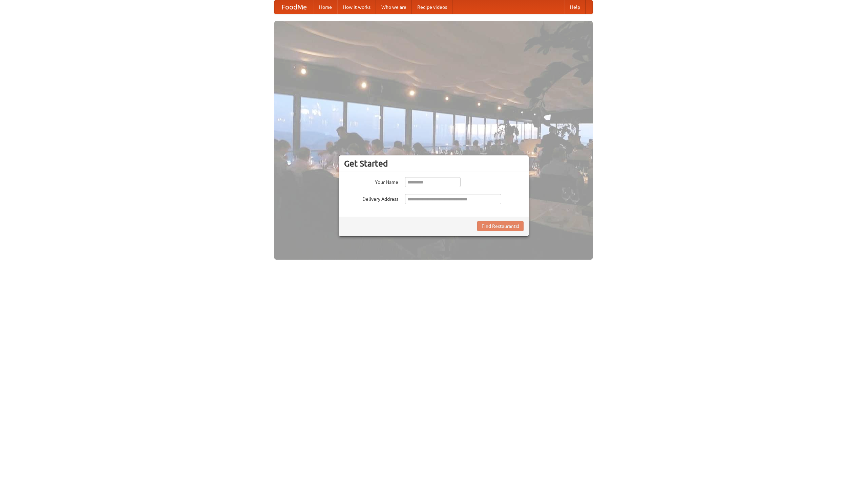  What do you see at coordinates (371, 181) in the screenshot?
I see `label: Your Name` at bounding box center [371, 181].